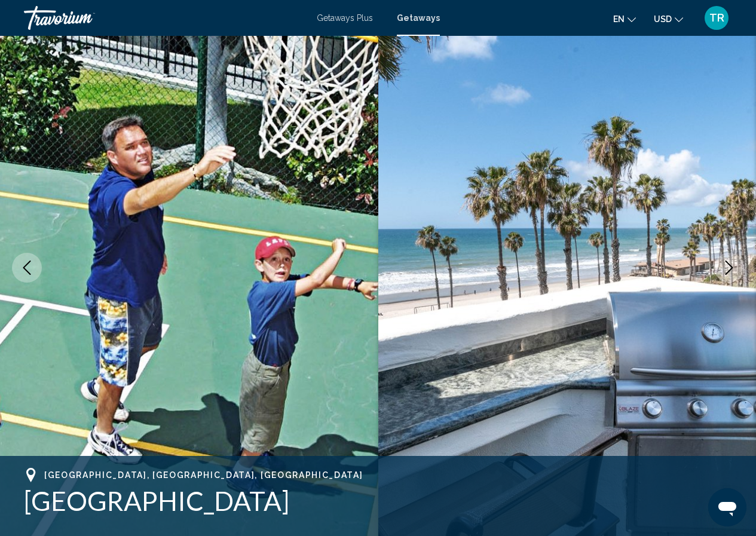 The image size is (756, 536). Describe the element at coordinates (27, 268) in the screenshot. I see `button: Previous image` at that location.